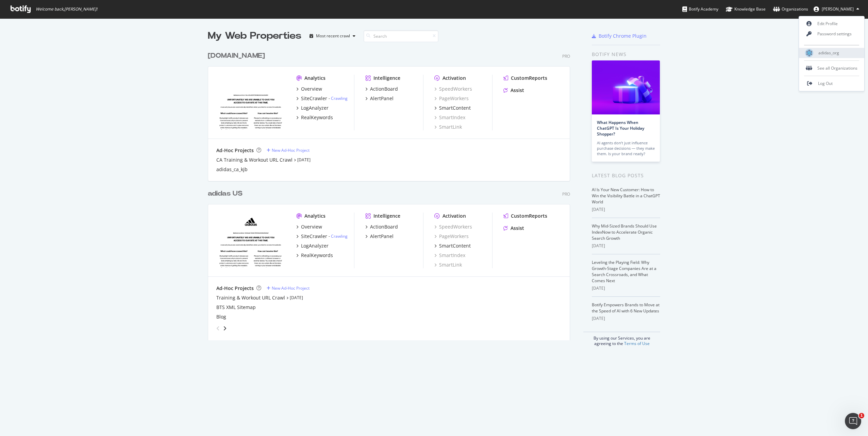 The image size is (868, 436). I want to click on a: SpeedWorkers, so click(453, 227).